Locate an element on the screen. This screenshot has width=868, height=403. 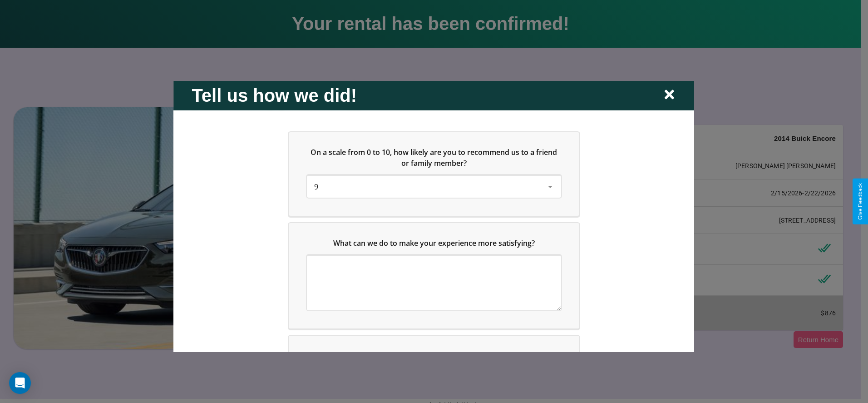
div: Open Intercom Messenger is located at coordinates (20, 383).